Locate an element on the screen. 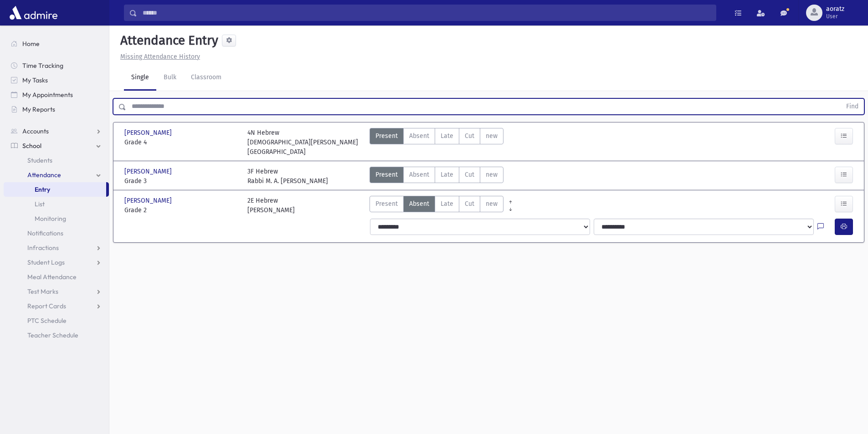 This screenshot has height=434, width=868. span: Time Tracking is located at coordinates (43, 65).